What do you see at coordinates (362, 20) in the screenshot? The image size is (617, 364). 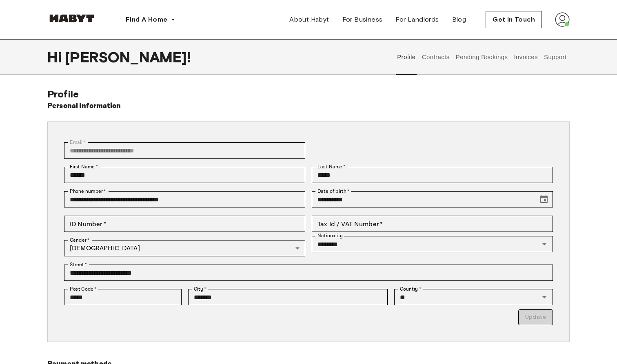 I see `a: For Business` at bounding box center [362, 20].